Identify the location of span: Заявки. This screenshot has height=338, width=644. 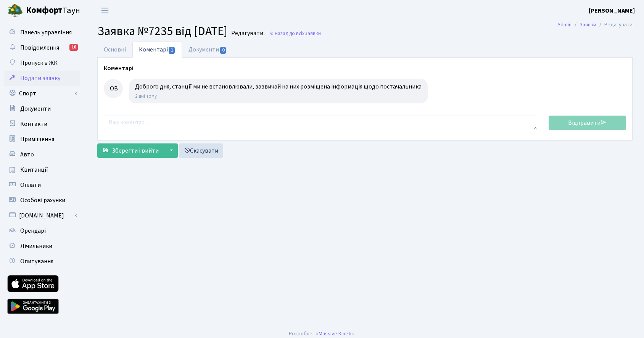
(313, 33).